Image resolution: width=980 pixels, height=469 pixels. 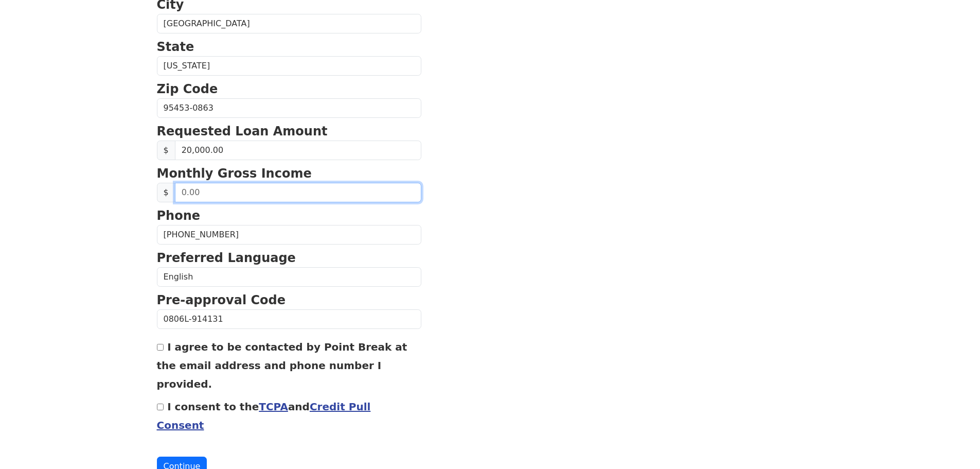 I want to click on input: Phone, so click(x=289, y=234).